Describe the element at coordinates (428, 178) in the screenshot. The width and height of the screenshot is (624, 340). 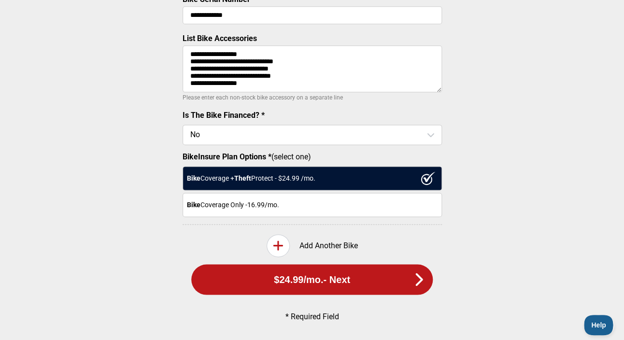
I see `img: ux1sgP1Haf775SAghJI38DyDlYP+32lKFAAAAAElFTkSuQmCC` at that location.